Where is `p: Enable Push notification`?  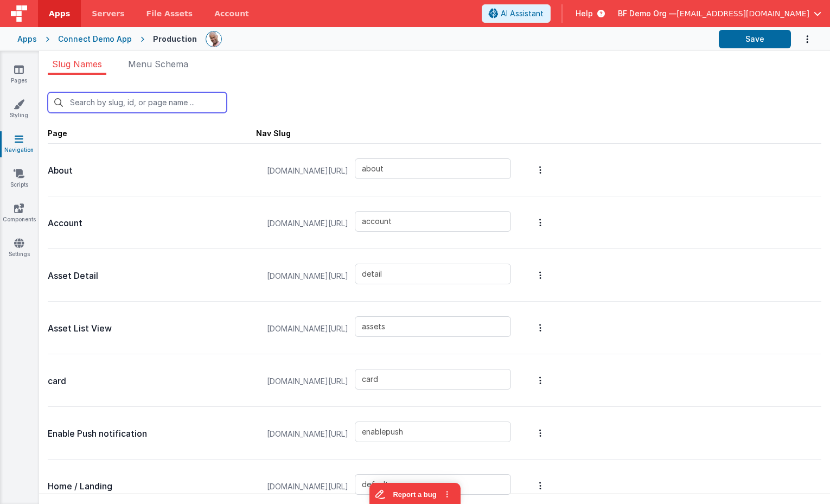
p: Enable Push notification is located at coordinates (152, 434).